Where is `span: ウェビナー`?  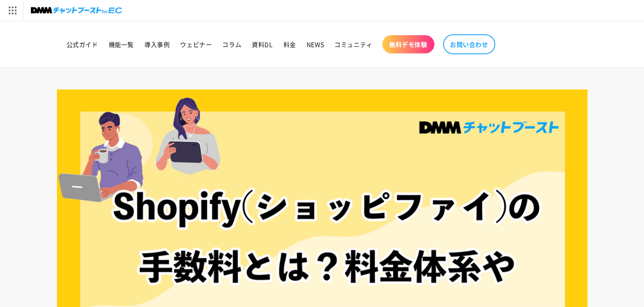 span: ウェビナー is located at coordinates (196, 44).